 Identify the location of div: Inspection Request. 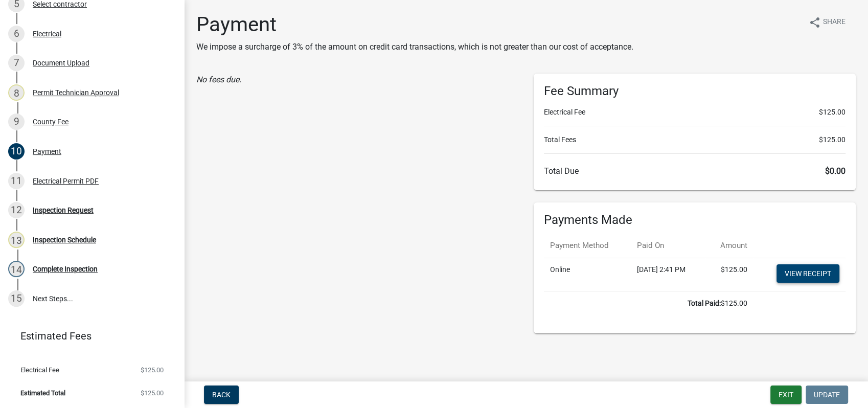
(63, 210).